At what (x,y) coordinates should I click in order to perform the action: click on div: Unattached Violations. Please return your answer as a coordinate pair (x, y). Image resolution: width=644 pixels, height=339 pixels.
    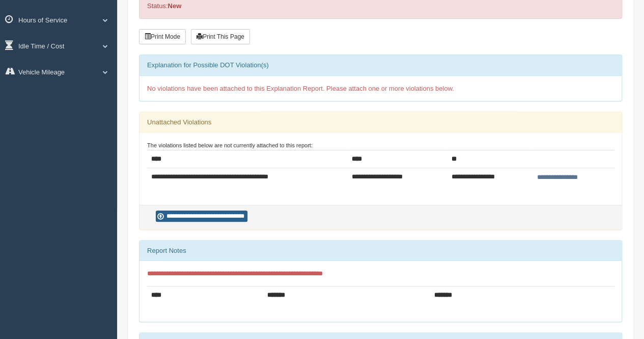
    Looking at the image, I should click on (380, 122).